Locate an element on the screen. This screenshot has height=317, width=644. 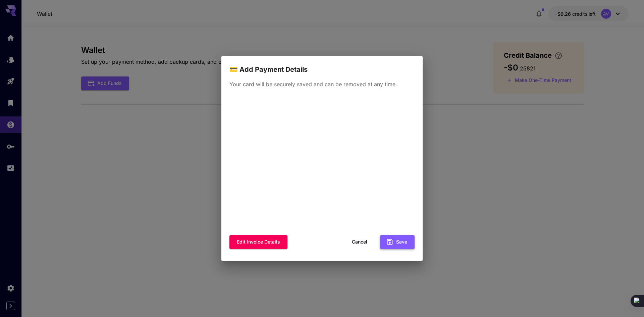
p: Your card will be securely saved and can be removed at any time. is located at coordinates (322, 84).